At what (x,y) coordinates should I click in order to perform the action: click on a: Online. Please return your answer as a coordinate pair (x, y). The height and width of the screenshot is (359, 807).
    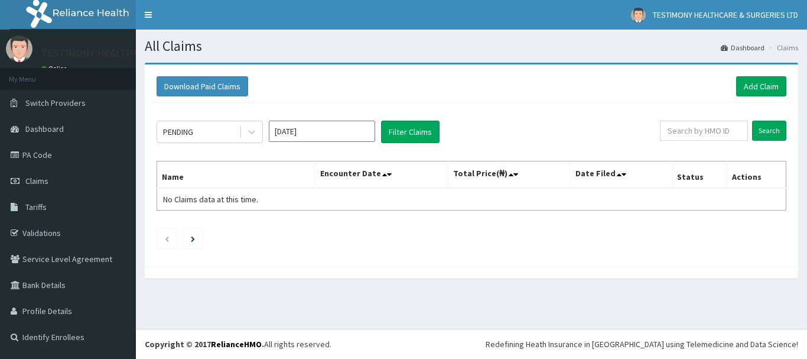
    Looking at the image, I should click on (56, 69).